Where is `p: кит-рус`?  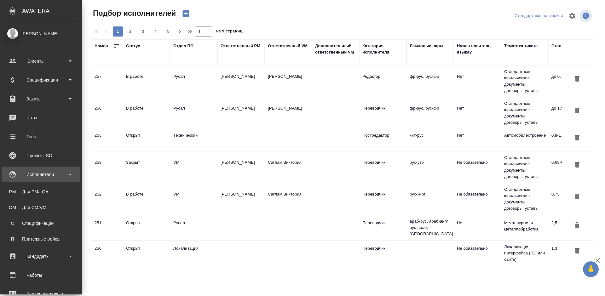
p: кит-рус is located at coordinates (430, 135).